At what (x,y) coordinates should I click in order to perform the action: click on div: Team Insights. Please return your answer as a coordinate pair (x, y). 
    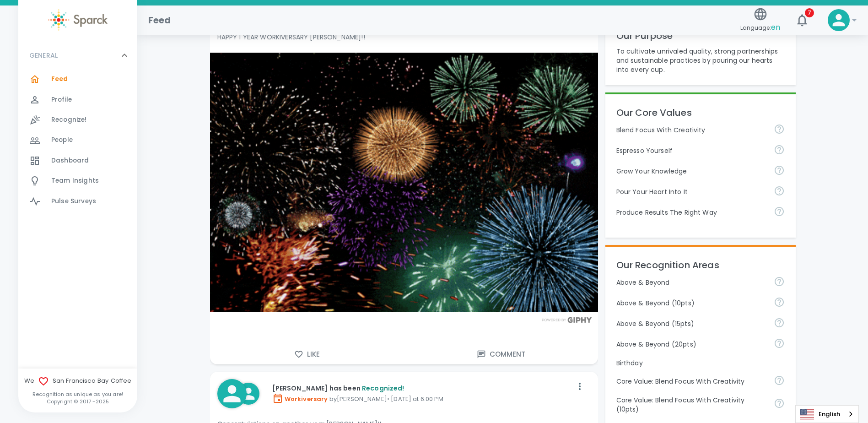
    Looking at the image, I should click on (78, 181).